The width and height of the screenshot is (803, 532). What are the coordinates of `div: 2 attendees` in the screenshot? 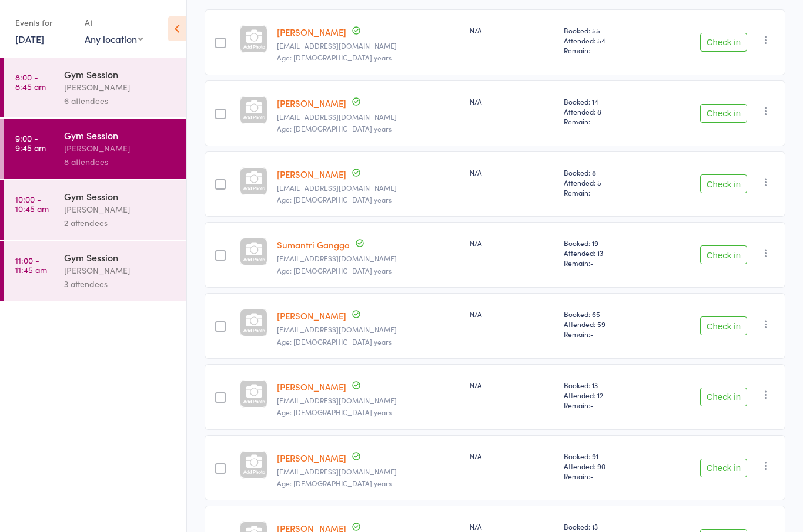 It's located at (120, 223).